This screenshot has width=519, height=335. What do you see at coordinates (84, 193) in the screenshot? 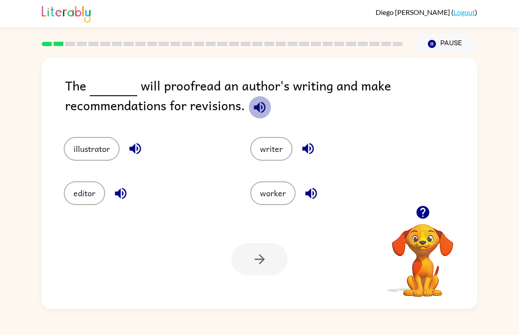
I see `button: editor` at bounding box center [84, 193].